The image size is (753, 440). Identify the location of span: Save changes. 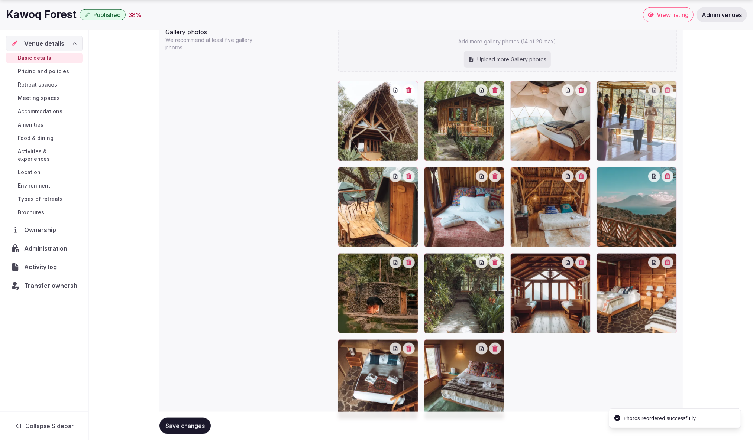
(185, 426).